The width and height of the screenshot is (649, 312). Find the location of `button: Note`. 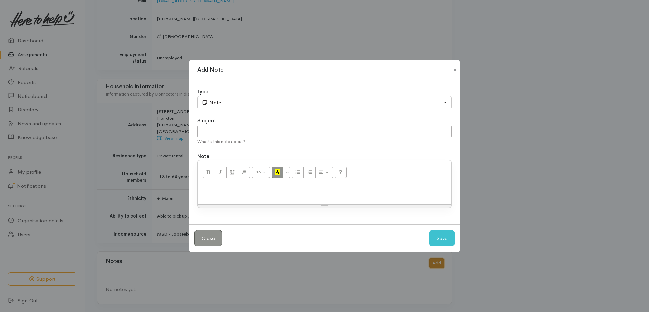

button: Note is located at coordinates (325, 103).